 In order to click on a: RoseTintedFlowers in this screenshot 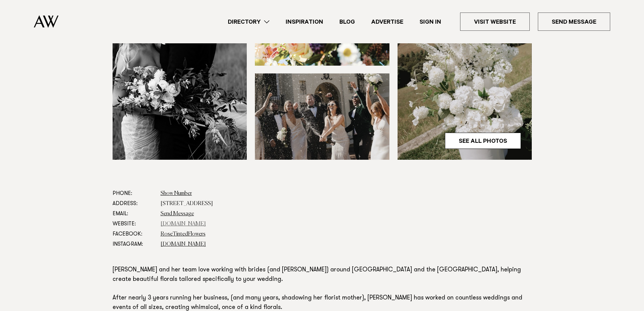, I will do `click(183, 234)`.